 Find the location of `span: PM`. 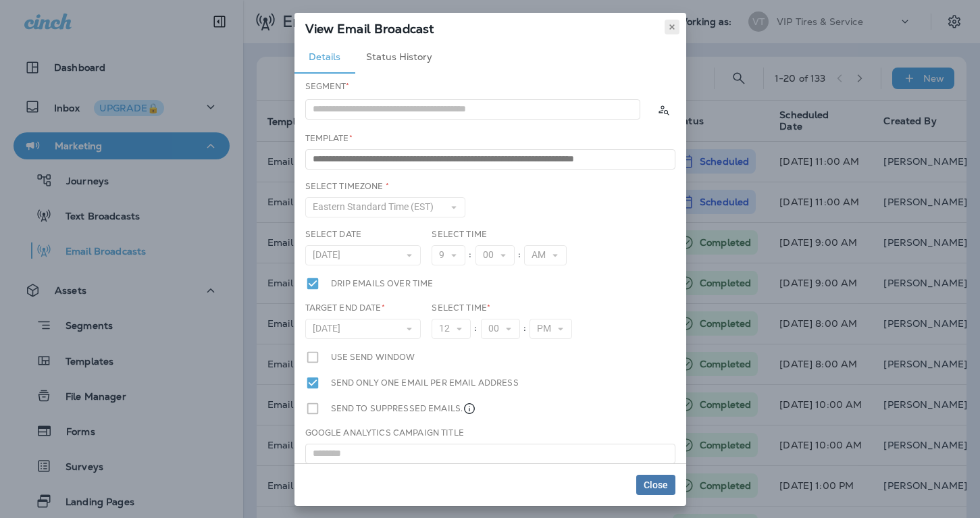

span: PM is located at coordinates (547, 328).